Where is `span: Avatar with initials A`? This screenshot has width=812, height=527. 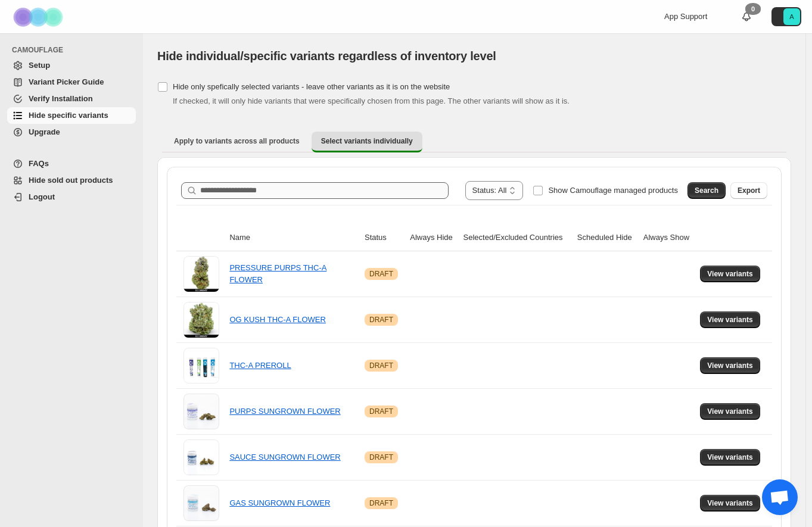
span: Avatar with initials A is located at coordinates (792, 16).